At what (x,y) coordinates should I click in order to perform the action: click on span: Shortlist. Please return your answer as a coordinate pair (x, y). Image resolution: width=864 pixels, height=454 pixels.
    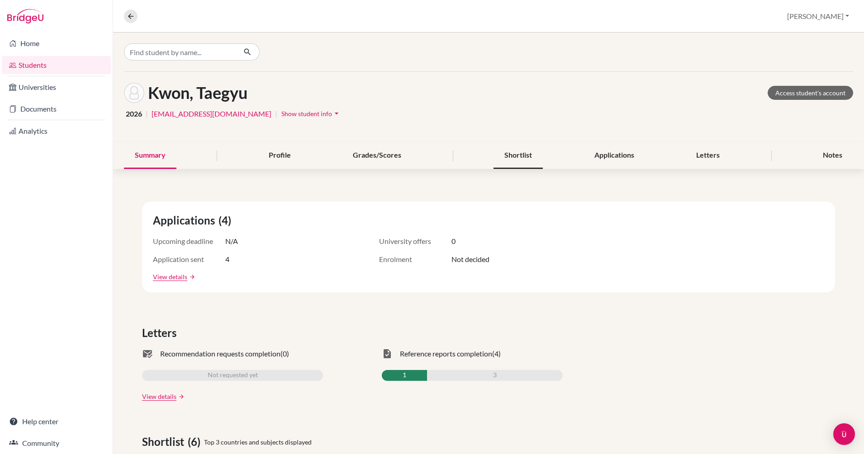
    Looking at the image, I should click on (165, 442).